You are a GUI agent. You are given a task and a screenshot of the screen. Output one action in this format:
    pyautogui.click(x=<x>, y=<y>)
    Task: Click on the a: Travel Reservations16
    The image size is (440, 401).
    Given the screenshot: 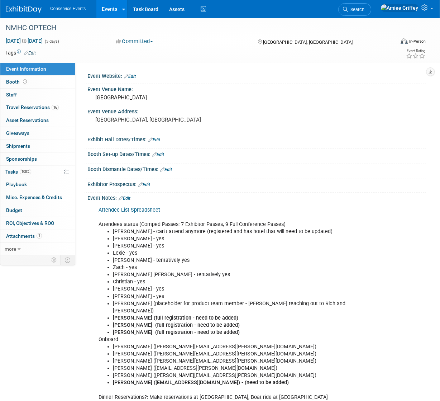 What is the action you would take?
    pyautogui.click(x=38, y=107)
    